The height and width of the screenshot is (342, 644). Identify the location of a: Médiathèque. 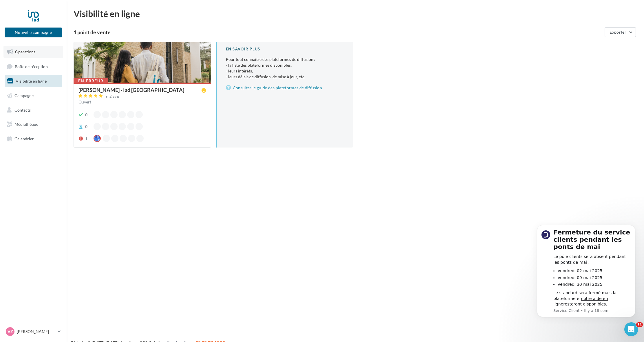
(33, 124).